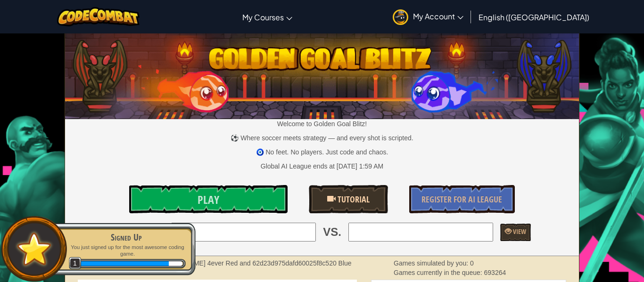  I want to click on p: 🧿 No feet. No players. Just code and chaos., so click(322, 152).